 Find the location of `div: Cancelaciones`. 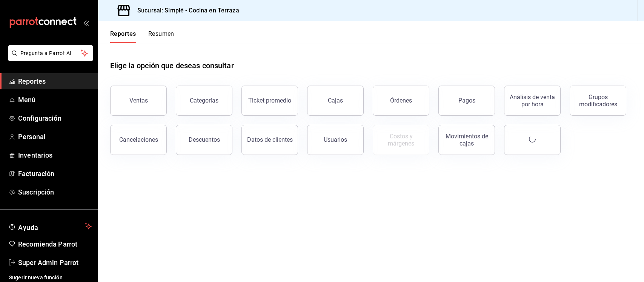

div: Cancelaciones is located at coordinates (139, 140).